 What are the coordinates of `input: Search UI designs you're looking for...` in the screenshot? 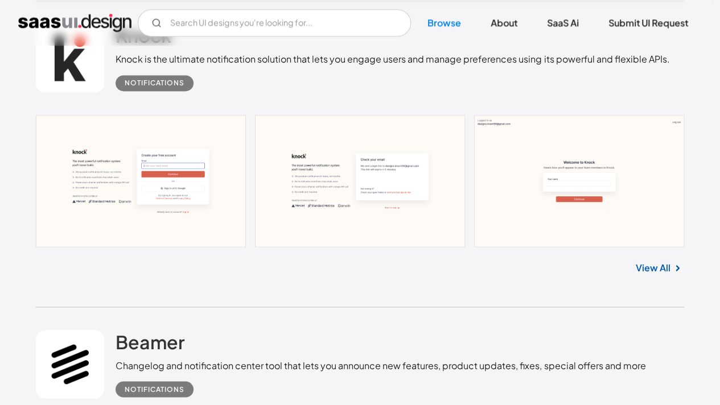 It's located at (274, 23).